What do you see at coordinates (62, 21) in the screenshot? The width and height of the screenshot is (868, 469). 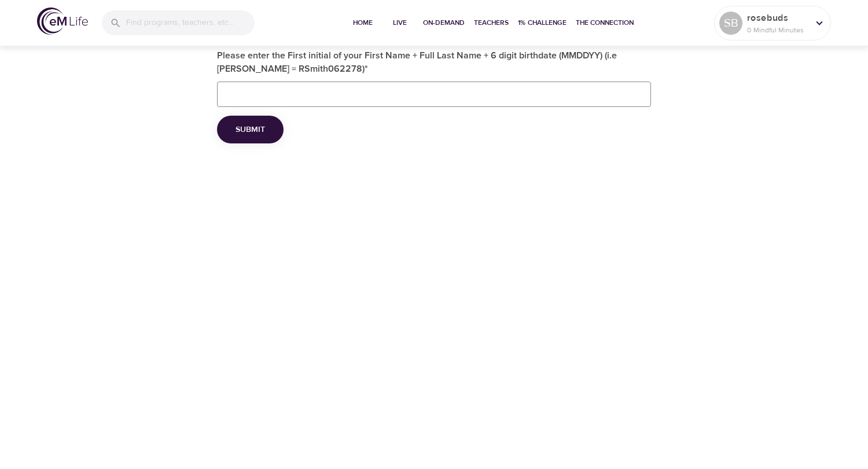 I see `img: logo` at bounding box center [62, 21].